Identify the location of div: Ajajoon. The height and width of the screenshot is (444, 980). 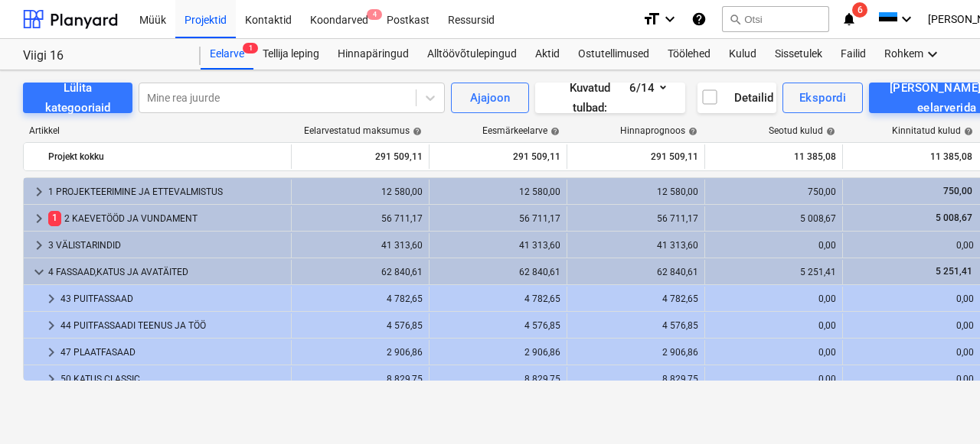
(490, 98).